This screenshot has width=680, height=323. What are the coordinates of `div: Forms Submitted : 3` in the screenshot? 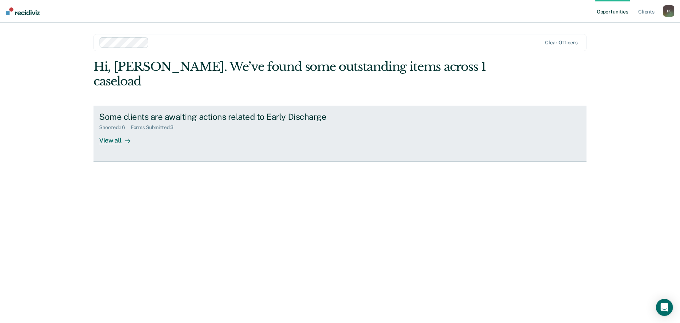 It's located at (155, 127).